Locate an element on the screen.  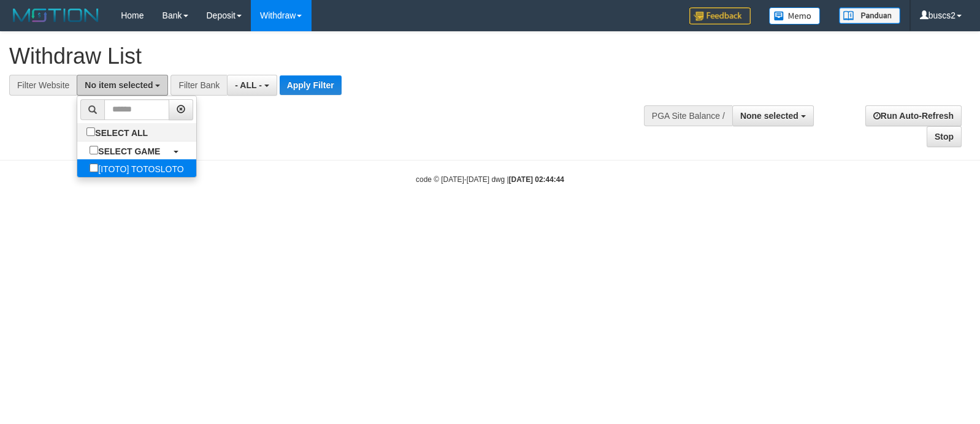
button: Apply Filter is located at coordinates (310, 85).